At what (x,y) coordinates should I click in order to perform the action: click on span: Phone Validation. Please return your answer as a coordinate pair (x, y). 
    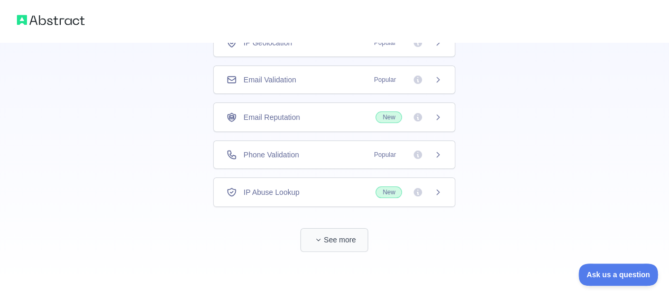
    Looking at the image, I should click on (271, 155).